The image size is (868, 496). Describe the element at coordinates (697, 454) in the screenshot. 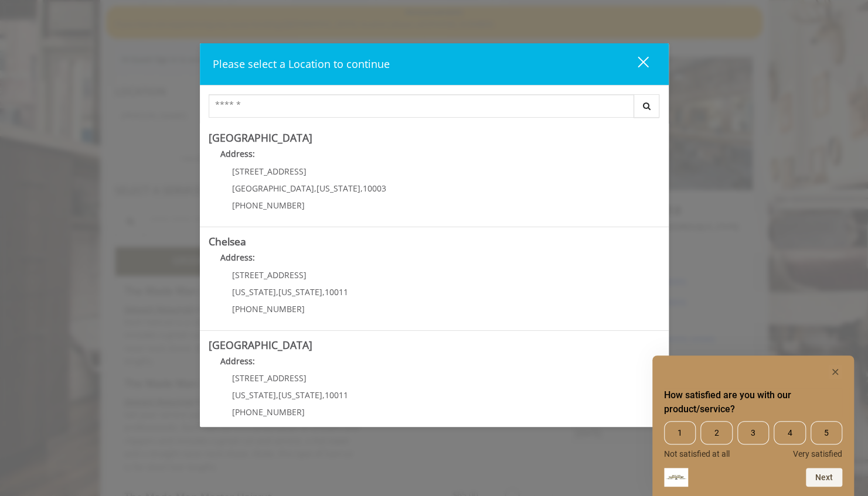

I see `span: Not satisfied at all` at that location.